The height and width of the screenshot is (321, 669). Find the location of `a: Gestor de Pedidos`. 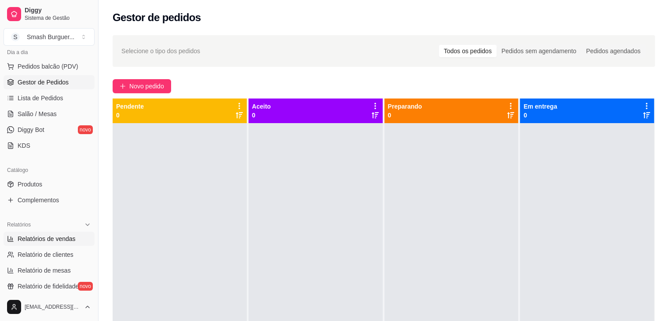

a: Gestor de Pedidos is located at coordinates (49, 82).